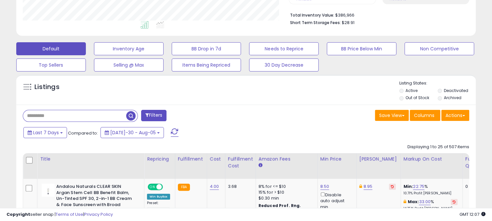 The height and width of the screenshot is (221, 492). Describe the element at coordinates (206, 65) in the screenshot. I see `button: Items Being Repriced` at that location.